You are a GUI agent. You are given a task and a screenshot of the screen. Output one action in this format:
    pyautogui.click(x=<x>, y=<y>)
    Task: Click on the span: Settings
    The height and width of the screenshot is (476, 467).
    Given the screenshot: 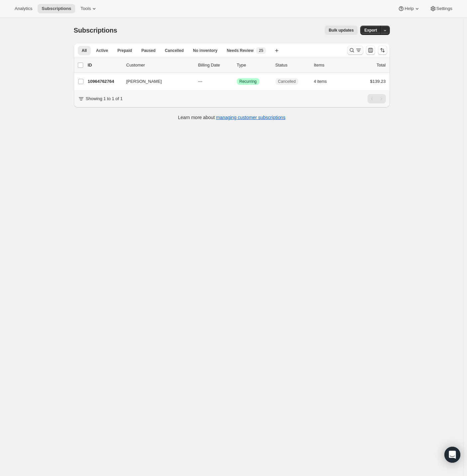 What is the action you would take?
    pyautogui.click(x=444, y=9)
    